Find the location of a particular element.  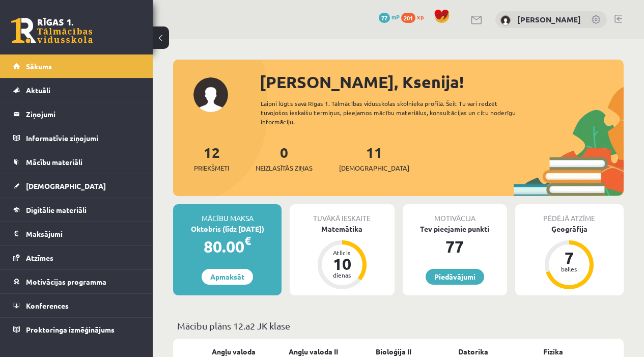

div: Mācību maksa is located at coordinates (228, 214).